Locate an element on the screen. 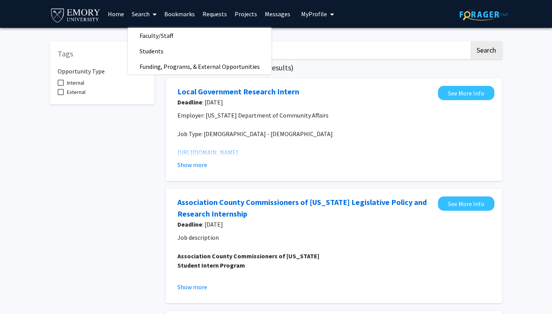  span: Funding, Programs, & External Opportunities is located at coordinates (199, 66).